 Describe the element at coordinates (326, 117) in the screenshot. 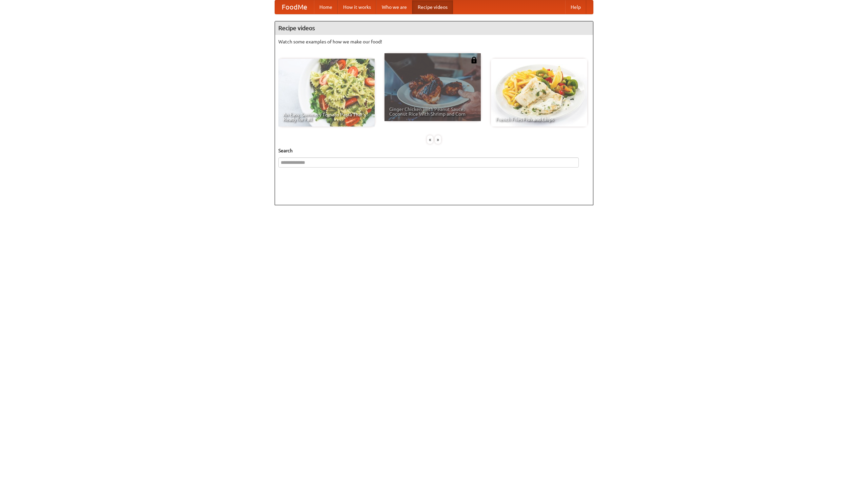

I see `span: An Easy, Summery Tomato Pasta That's Ready for Fall` at that location.